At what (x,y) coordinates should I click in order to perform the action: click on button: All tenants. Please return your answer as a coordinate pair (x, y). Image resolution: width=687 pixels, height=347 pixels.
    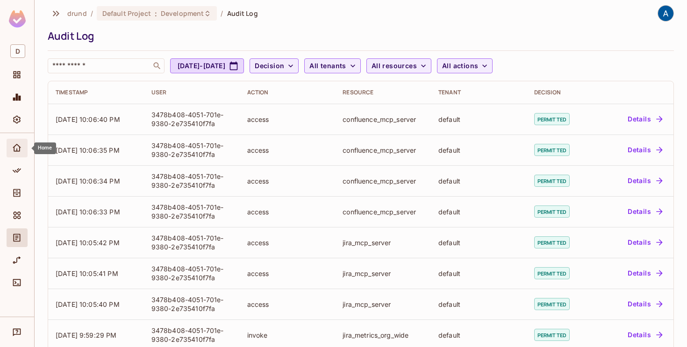
    Looking at the image, I should click on (332, 66).